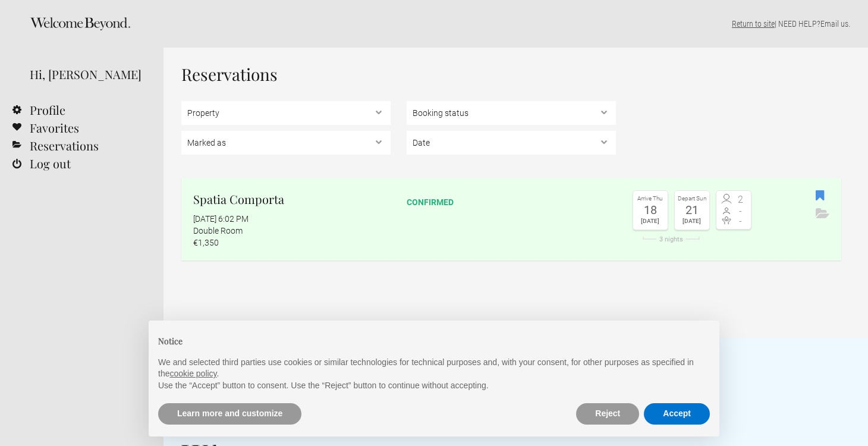 The width and height of the screenshot is (868, 446). I want to click on p: We and selected third parties use cookies or similar technologies for technical purposes and, wit..., so click(434, 368).